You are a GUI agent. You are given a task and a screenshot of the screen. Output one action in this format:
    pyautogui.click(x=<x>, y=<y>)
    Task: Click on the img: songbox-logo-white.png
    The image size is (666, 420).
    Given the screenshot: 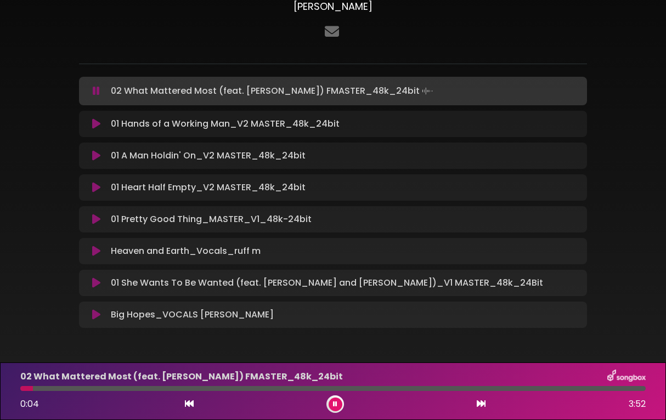 What is the action you would take?
    pyautogui.click(x=627, y=377)
    